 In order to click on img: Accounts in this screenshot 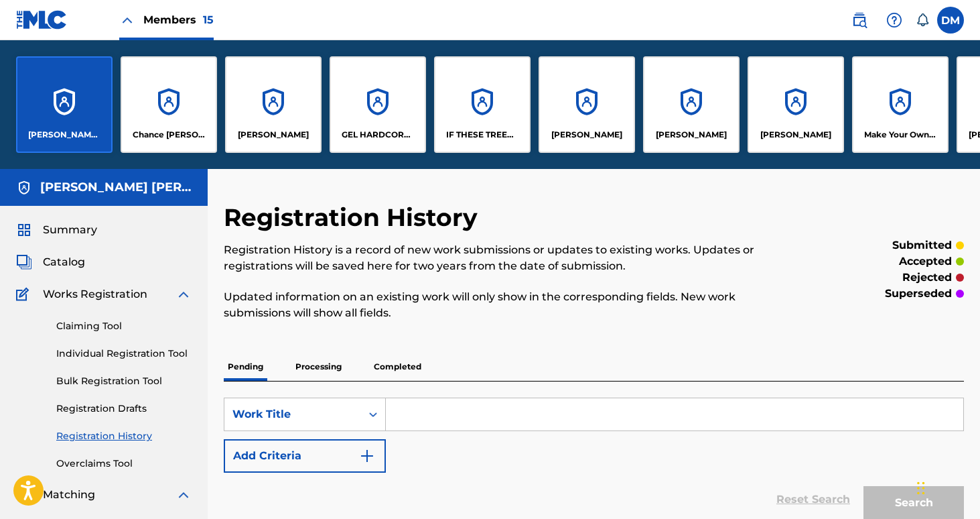, I will do `click(24, 187)`.